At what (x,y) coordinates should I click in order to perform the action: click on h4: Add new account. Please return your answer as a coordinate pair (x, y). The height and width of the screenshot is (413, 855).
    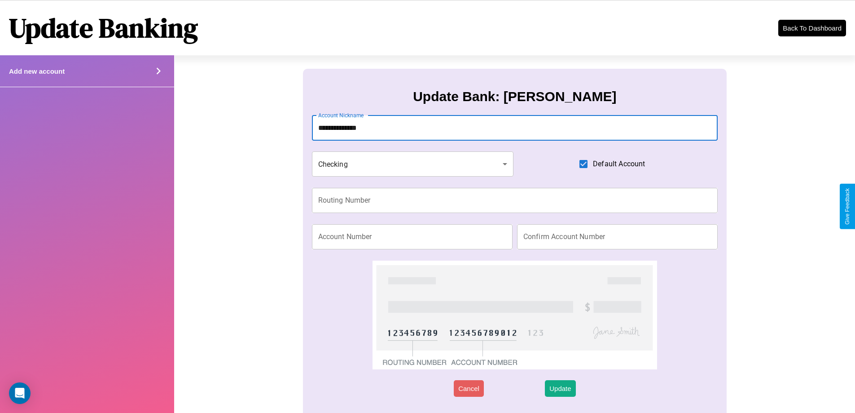
    Looking at the image, I should click on (37, 71).